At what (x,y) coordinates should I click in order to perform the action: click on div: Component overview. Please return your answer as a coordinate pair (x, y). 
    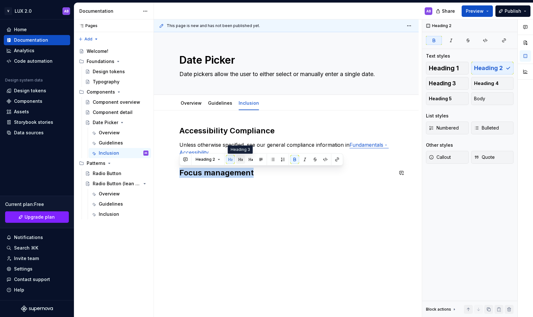
    Looking at the image, I should click on (116, 102).